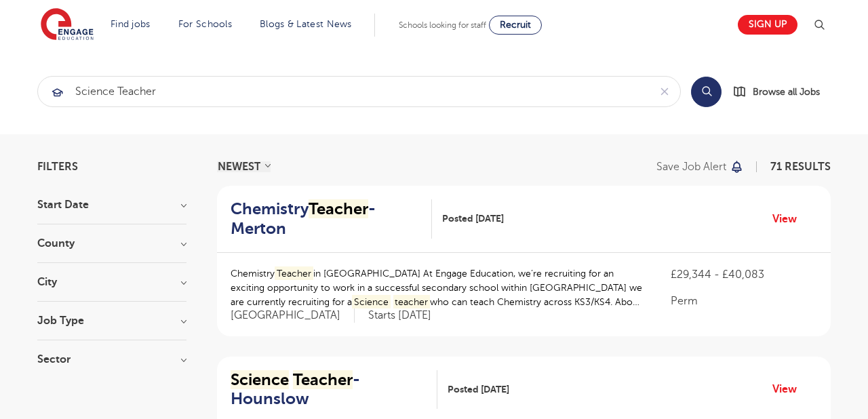 Image resolution: width=868 pixels, height=419 pixels. I want to click on h3: Sector, so click(112, 360).